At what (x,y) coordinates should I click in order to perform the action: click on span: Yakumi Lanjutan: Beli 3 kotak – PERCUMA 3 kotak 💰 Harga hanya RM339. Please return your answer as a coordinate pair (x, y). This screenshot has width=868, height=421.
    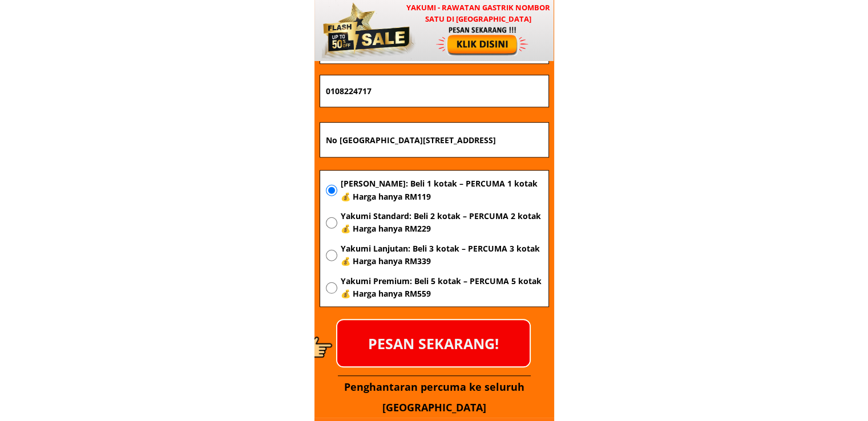
    Looking at the image, I should click on (441, 255).